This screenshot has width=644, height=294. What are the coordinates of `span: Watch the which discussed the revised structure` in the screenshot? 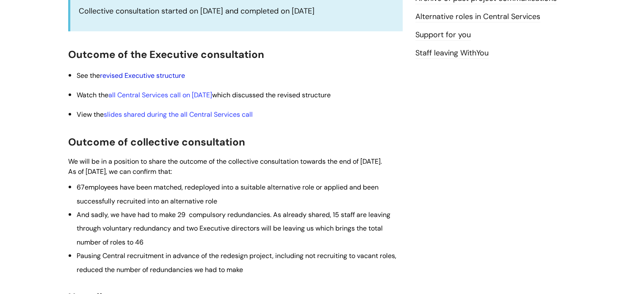 It's located at (204, 95).